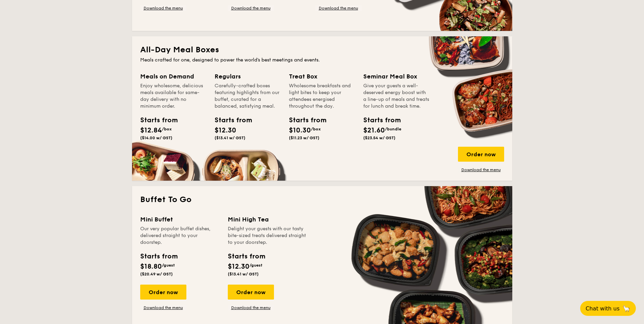  What do you see at coordinates (322, 76) in the screenshot?
I see `div: Treat Box` at bounding box center [322, 76].